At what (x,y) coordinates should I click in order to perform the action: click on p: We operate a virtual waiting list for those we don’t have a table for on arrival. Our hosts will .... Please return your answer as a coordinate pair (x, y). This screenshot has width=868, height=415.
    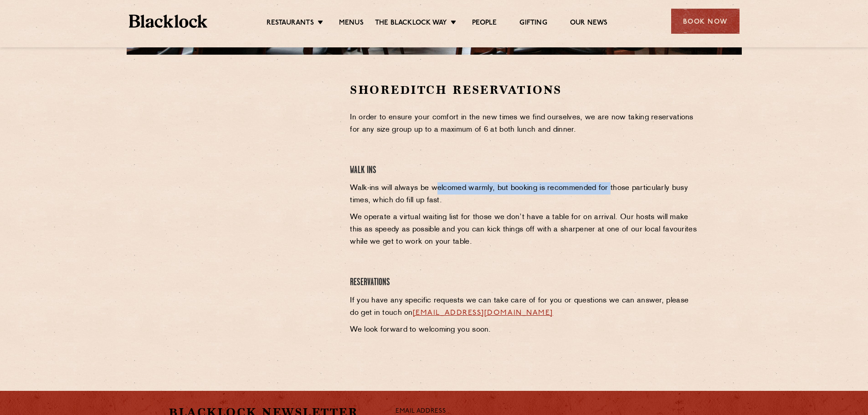
    Looking at the image, I should click on (524, 230).